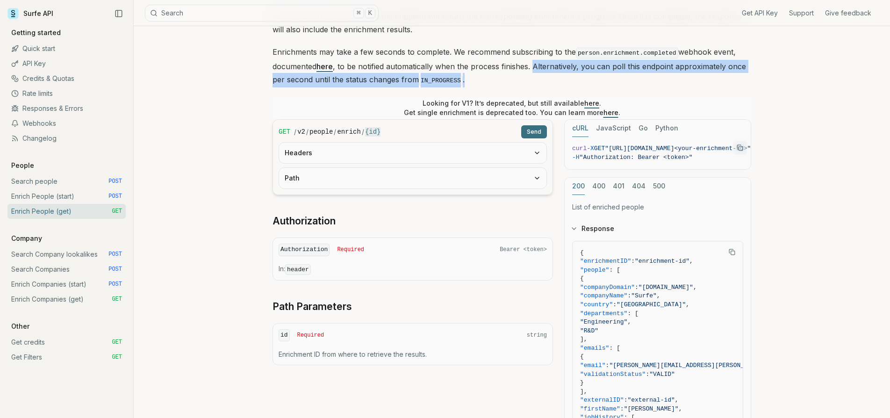  I want to click on span: "firstName", so click(600, 408).